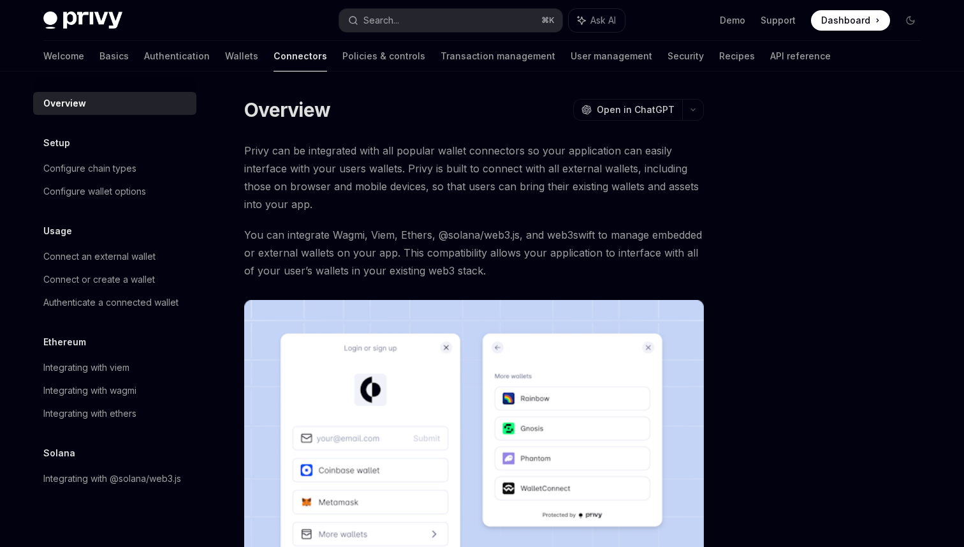 The width and height of the screenshot is (964, 547). I want to click on a: Support, so click(778, 20).